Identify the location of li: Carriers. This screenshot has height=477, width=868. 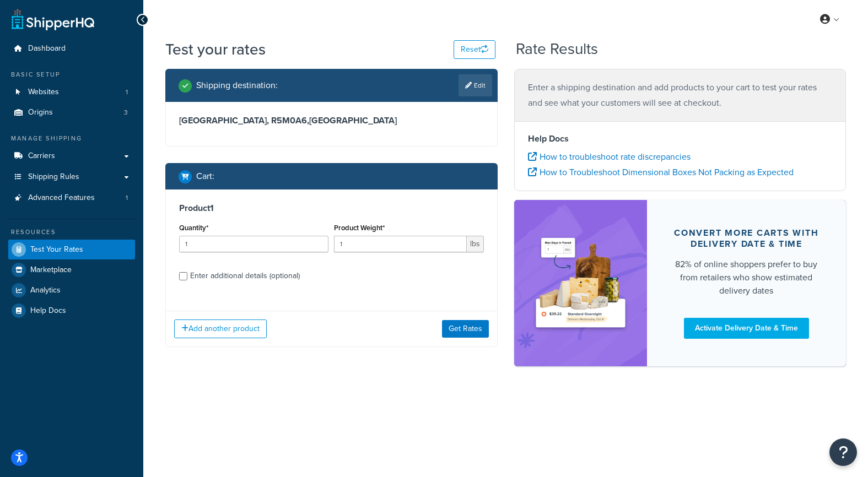
(72, 156).